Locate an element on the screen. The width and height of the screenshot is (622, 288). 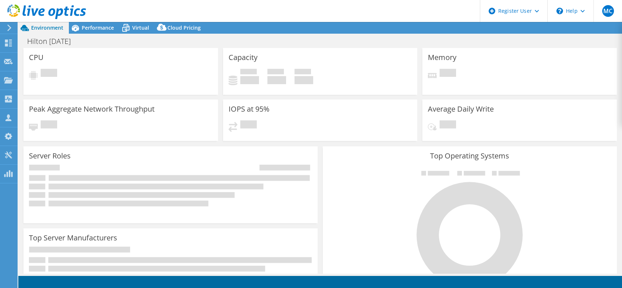
span: Used is located at coordinates (248, 73).